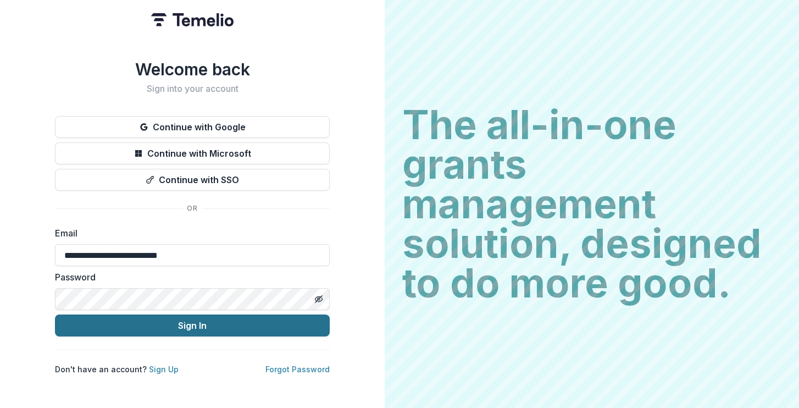  What do you see at coordinates (192, 127) in the screenshot?
I see `button: Continue with Google` at bounding box center [192, 127].